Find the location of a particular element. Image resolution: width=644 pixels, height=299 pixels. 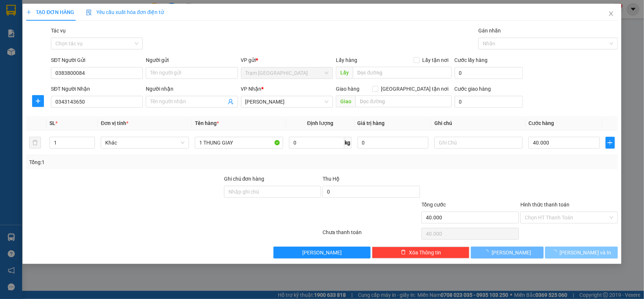

input: Ghi Chú is located at coordinates (478, 143).